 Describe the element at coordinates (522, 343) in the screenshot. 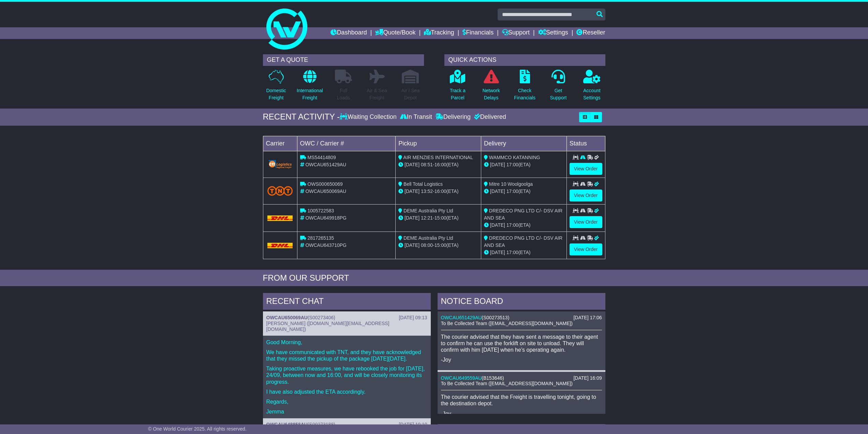

I see `p: The courier advised that they have sent a message to their agent to confirm he can use the forkli...` at that location.